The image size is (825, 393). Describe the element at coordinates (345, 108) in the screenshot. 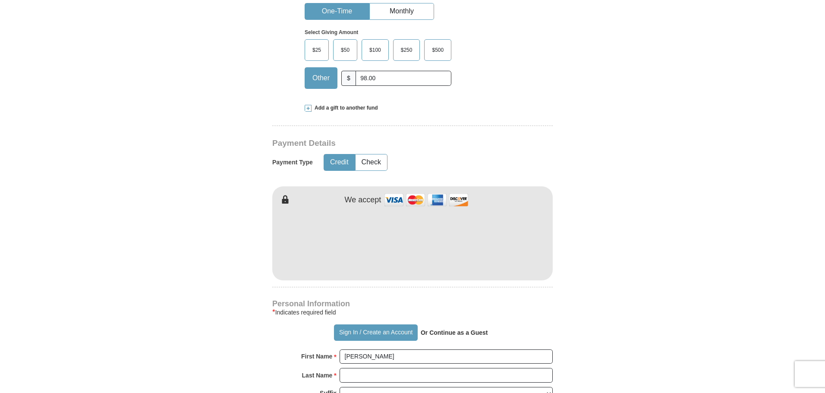

I see `span: Add a gift to another fund` at that location.